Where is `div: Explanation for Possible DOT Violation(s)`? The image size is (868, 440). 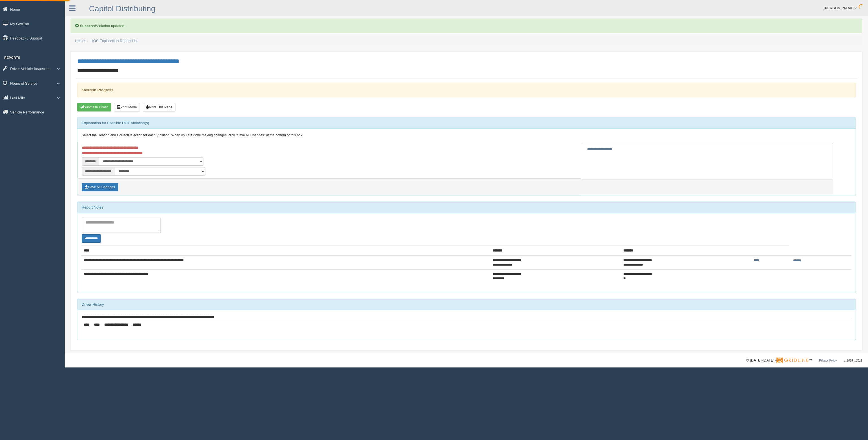
div: Explanation for Possible DOT Violation(s) is located at coordinates (466, 123).